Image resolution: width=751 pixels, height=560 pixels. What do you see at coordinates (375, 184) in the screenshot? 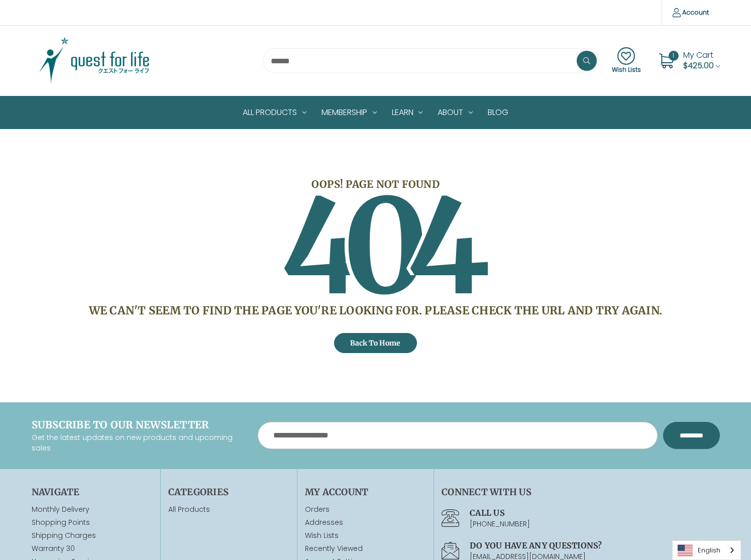
I see `h4: Oops! Page not found` at bounding box center [375, 184].